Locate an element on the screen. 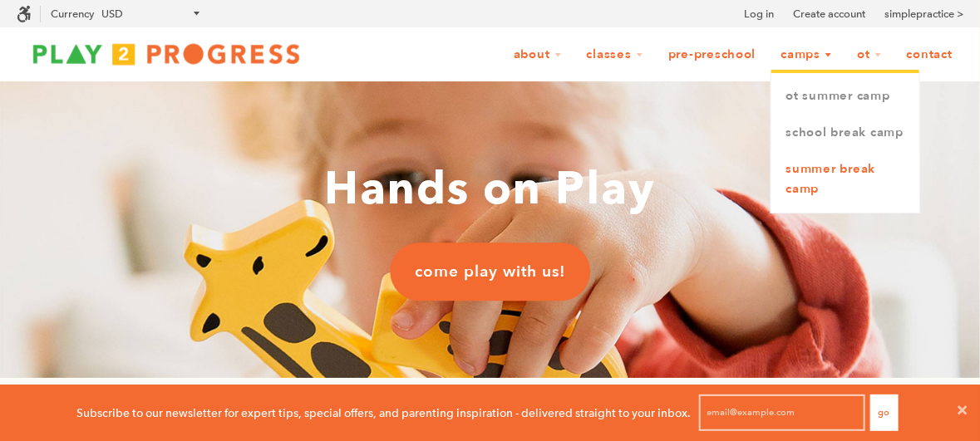 Image resolution: width=980 pixels, height=441 pixels. button: Go is located at coordinates (885, 413).